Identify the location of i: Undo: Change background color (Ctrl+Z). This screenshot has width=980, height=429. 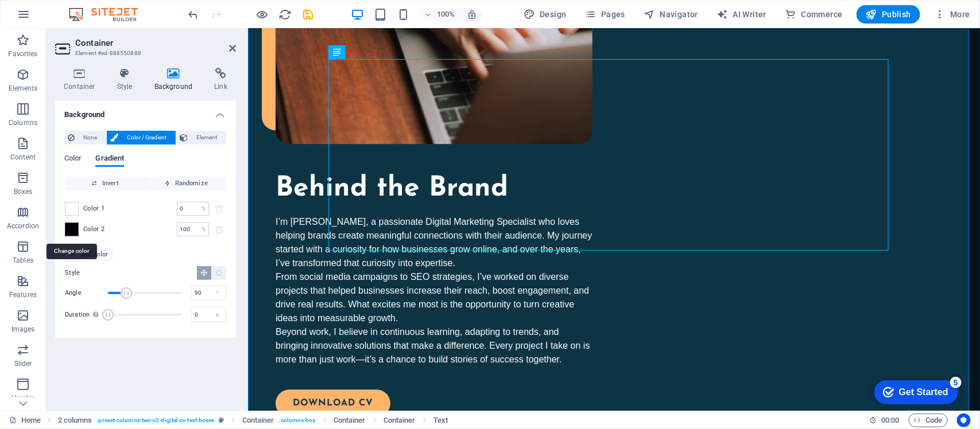
(193, 15).